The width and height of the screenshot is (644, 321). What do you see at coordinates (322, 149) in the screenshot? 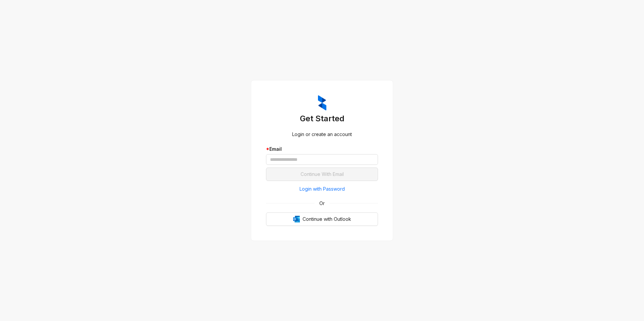
I see `div: Email` at bounding box center [322, 149].